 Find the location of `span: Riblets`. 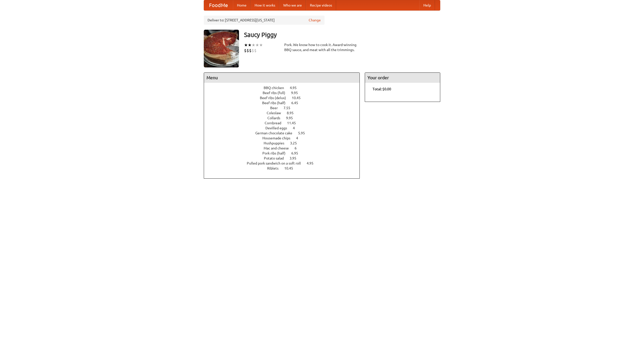

span: Riblets is located at coordinates (275, 168).